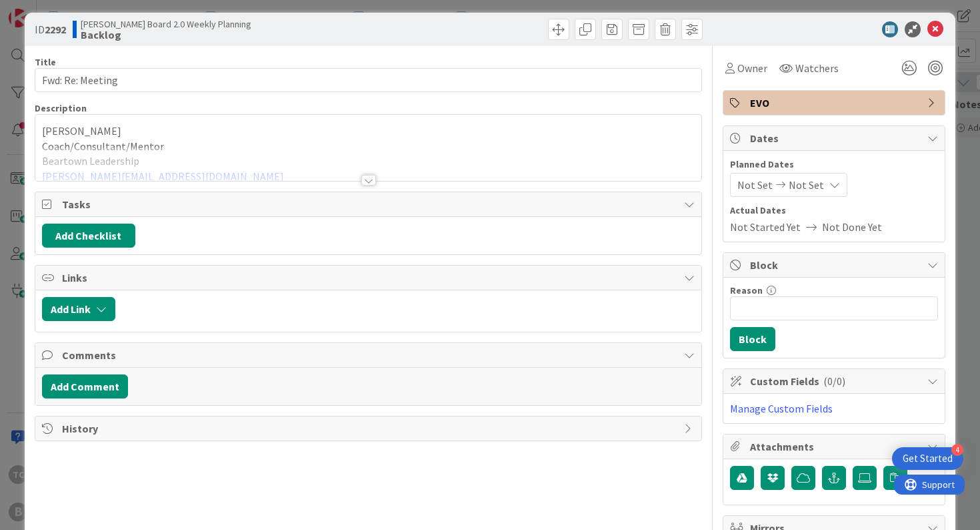 The height and width of the screenshot is (530, 980). I want to click on b: Backlog, so click(166, 35).